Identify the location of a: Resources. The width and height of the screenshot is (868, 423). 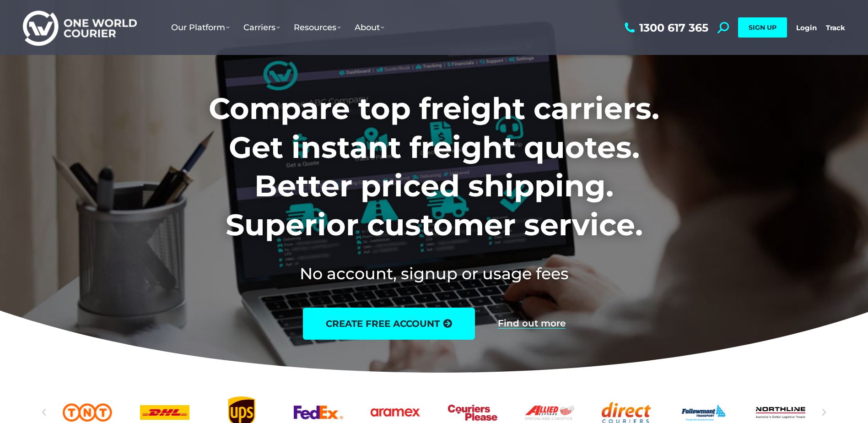
(317, 28).